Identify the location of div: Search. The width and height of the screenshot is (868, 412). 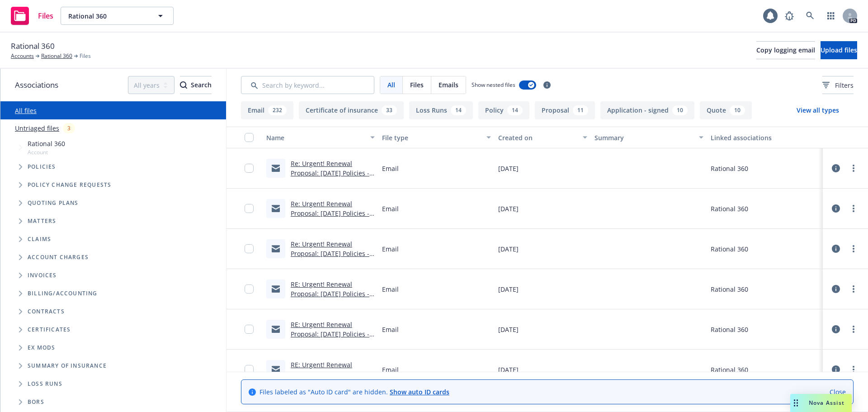
(196, 85).